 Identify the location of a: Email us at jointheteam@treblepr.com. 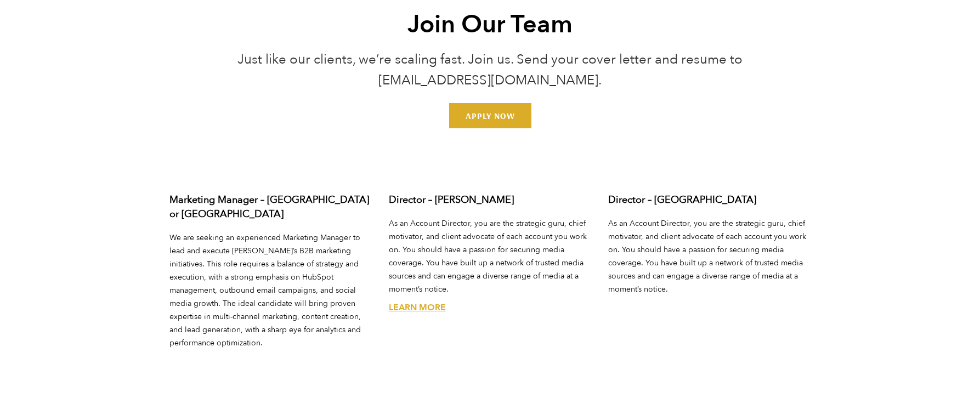
(490, 115).